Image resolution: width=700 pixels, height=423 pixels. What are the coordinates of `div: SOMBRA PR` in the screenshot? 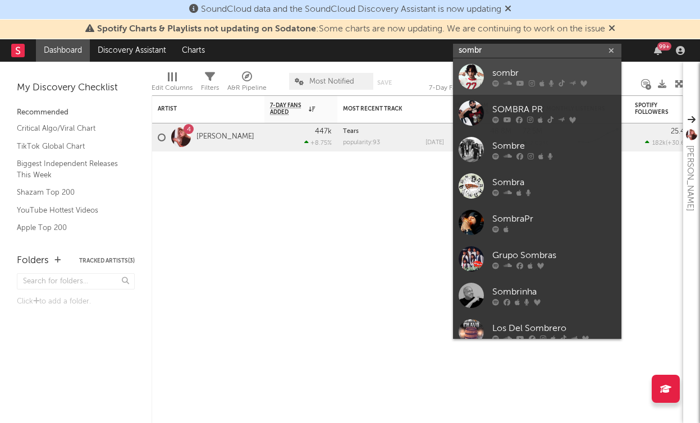 It's located at (554, 109).